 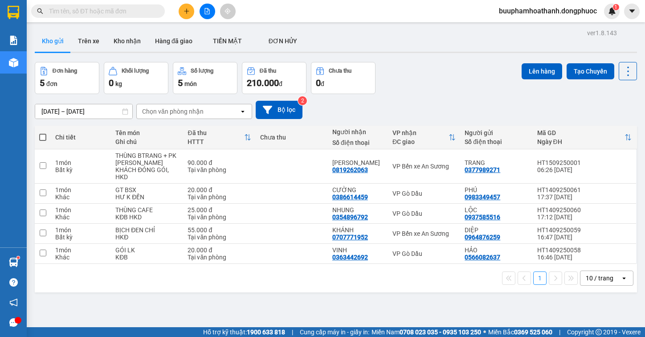 What do you see at coordinates (89, 41) in the screenshot?
I see `button: Trên xe` at bounding box center [89, 41].